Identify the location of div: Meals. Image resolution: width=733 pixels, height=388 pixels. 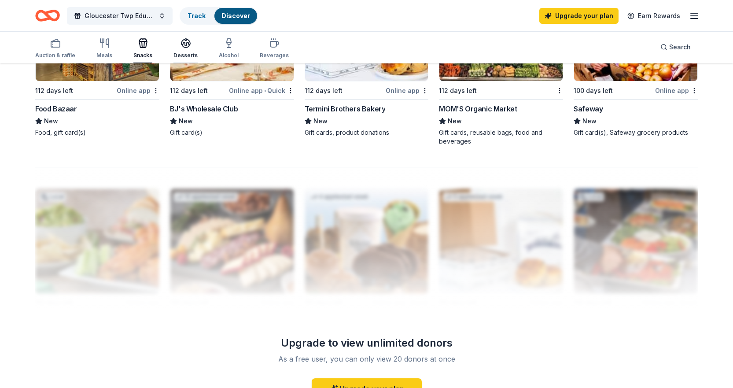
(104, 56).